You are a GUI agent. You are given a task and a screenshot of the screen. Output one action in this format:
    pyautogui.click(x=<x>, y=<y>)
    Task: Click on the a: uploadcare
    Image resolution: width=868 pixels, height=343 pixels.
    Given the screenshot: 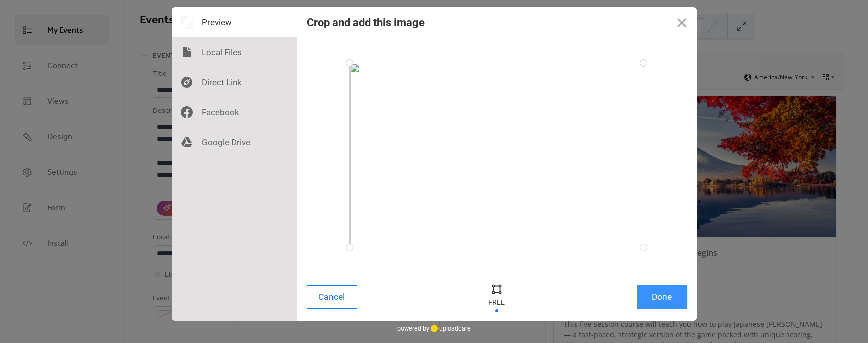 What is the action you would take?
    pyautogui.click(x=449, y=328)
    